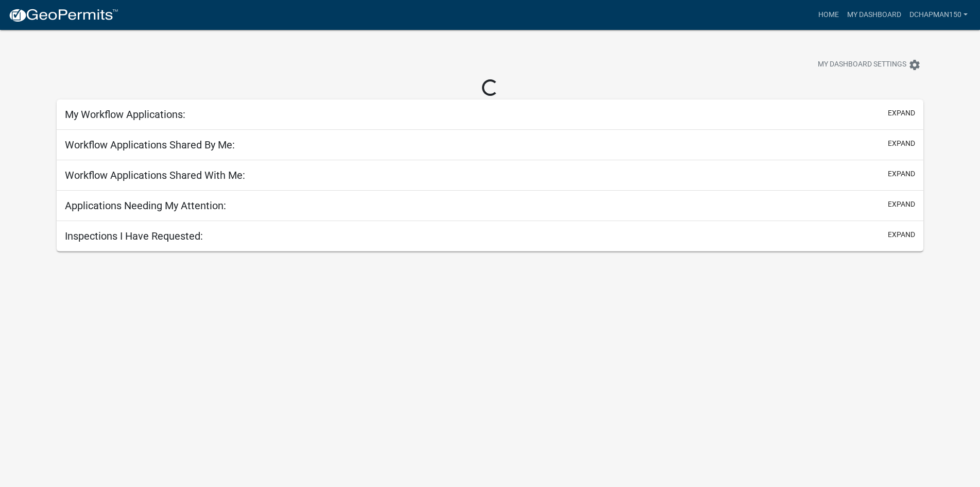 The height and width of the screenshot is (487, 980). What do you see at coordinates (155, 175) in the screenshot?
I see `h5: Workflow Applications Shared With Me:` at bounding box center [155, 175].